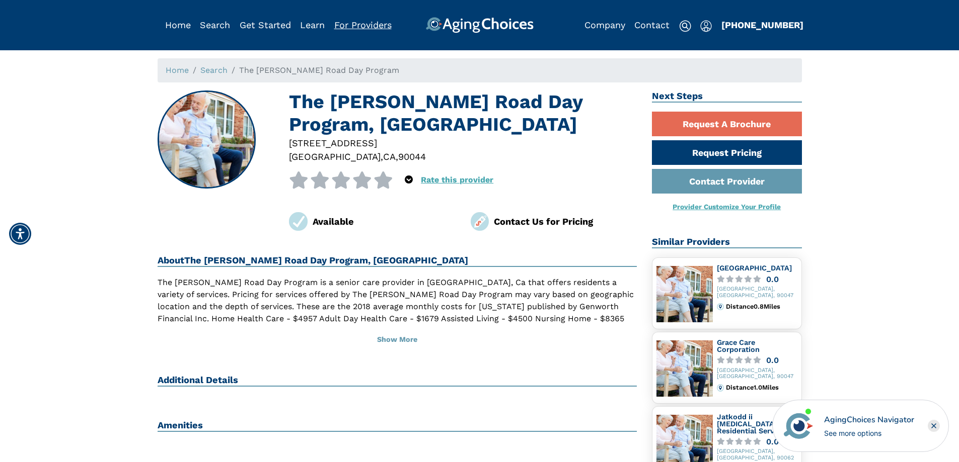 Image resolution: width=959 pixels, height=462 pixels. Describe the element at coordinates (869, 420) in the screenshot. I see `div: AgingChoices Navigator` at that location.